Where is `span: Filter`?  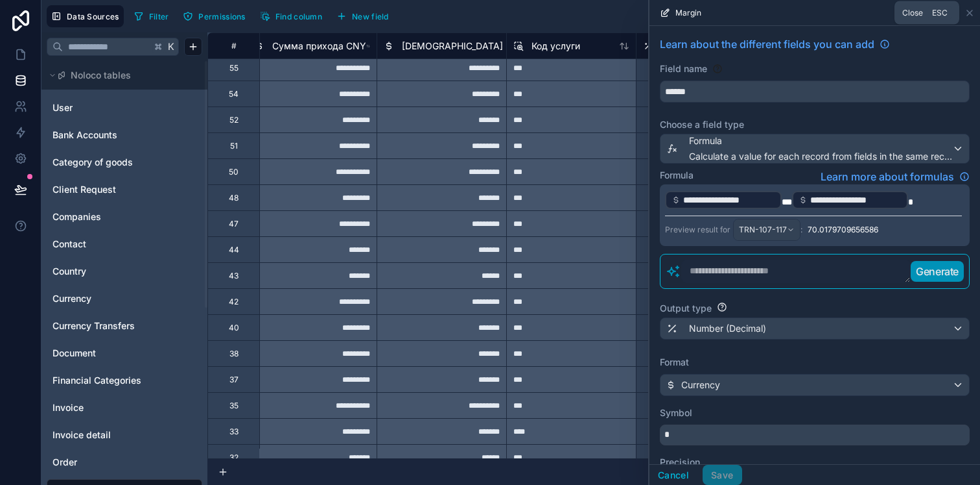 span: Filter is located at coordinates (159, 16).